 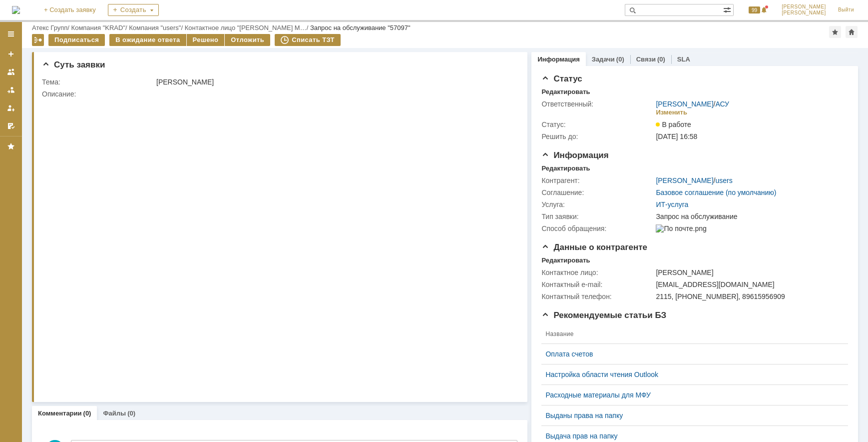 What do you see at coordinates (691, 334) in the screenshot?
I see `th: Название` at bounding box center [691, 334].